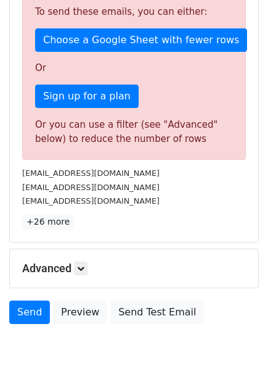 The image size is (268, 366). Describe the element at coordinates (30, 312) in the screenshot. I see `a: Send` at that location.